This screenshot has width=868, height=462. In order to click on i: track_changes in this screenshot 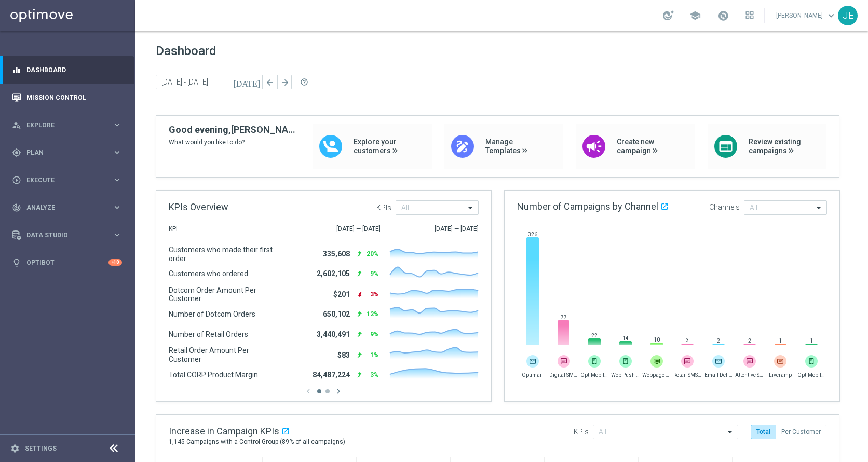, I will do `click(17, 208)`.